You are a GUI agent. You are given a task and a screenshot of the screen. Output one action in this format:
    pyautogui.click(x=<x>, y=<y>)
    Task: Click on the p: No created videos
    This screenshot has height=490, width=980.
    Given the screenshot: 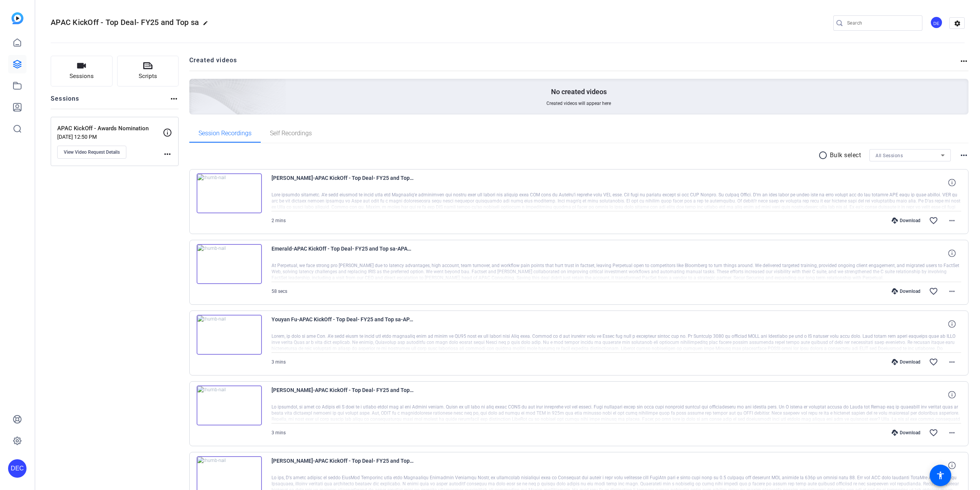 What is the action you would take?
    pyautogui.click(x=579, y=92)
    